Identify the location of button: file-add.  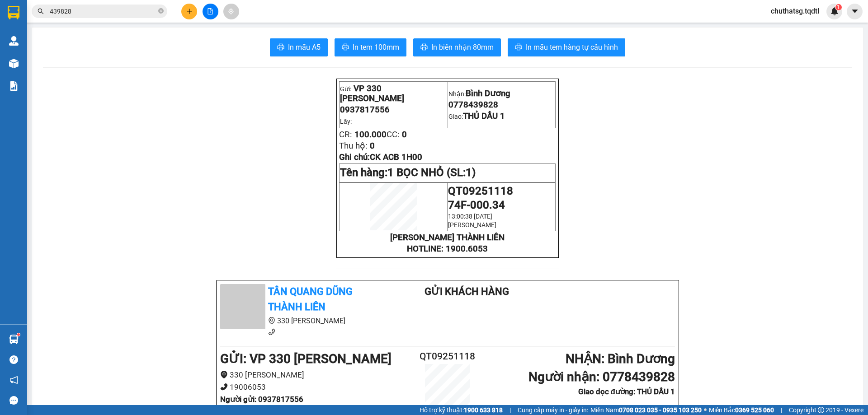
(210, 12).